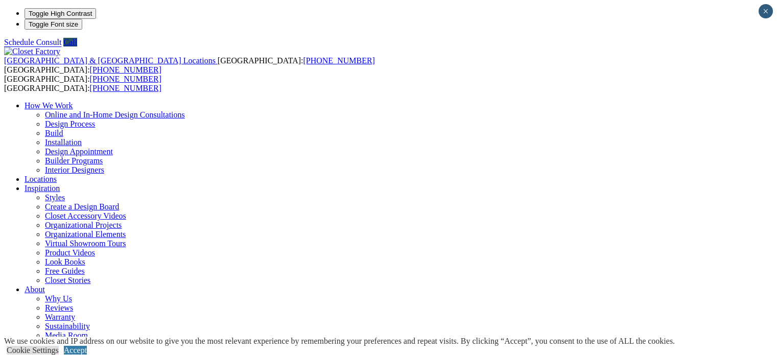 This screenshot has height=355, width=777. I want to click on div: We use cookies and IP address on our website to give you the most relevant experience by remember..., so click(339, 341).